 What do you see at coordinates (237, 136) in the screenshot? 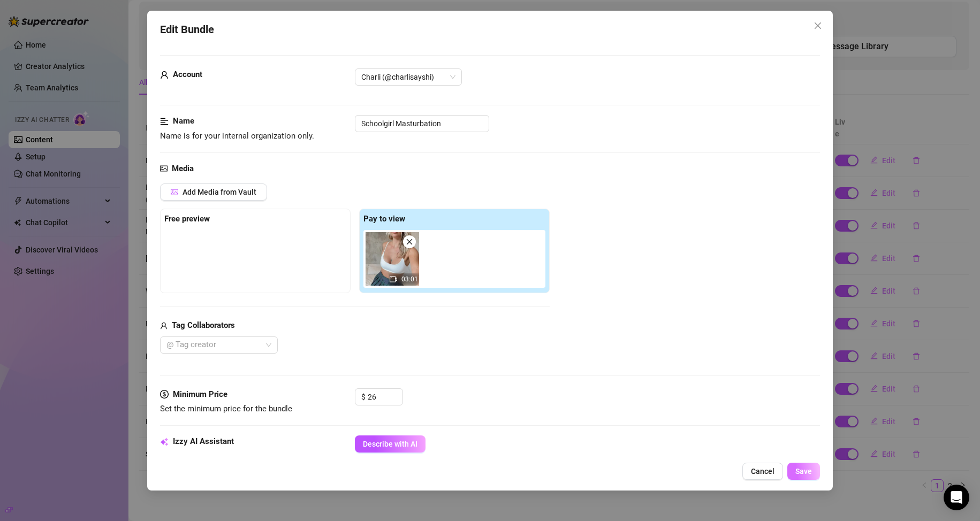
I see `span: Name is for your internal organization only.` at bounding box center [237, 136].